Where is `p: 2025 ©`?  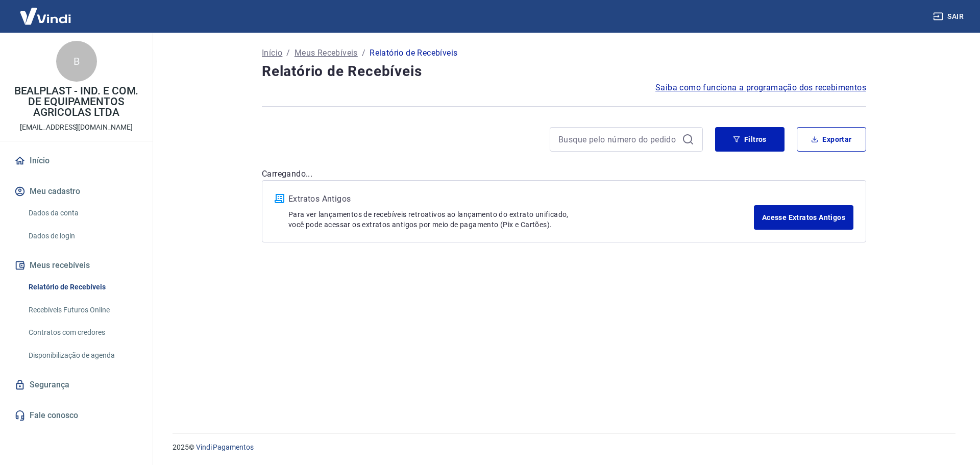 p: 2025 © is located at coordinates (564, 447).